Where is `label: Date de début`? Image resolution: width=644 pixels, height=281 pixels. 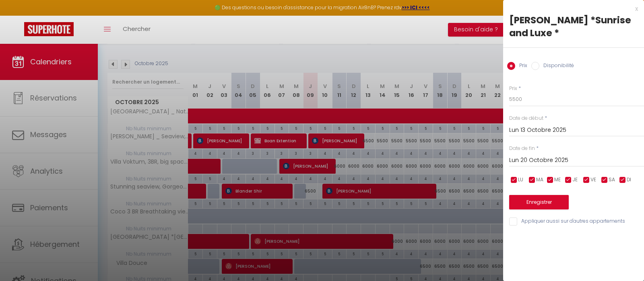
label: Date de début is located at coordinates (525, 118).